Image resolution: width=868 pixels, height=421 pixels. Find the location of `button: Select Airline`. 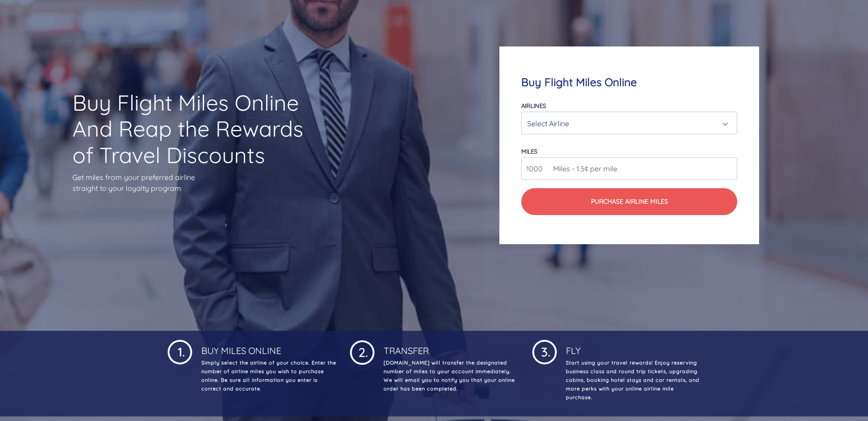

button: Select Airline is located at coordinates (629, 123).